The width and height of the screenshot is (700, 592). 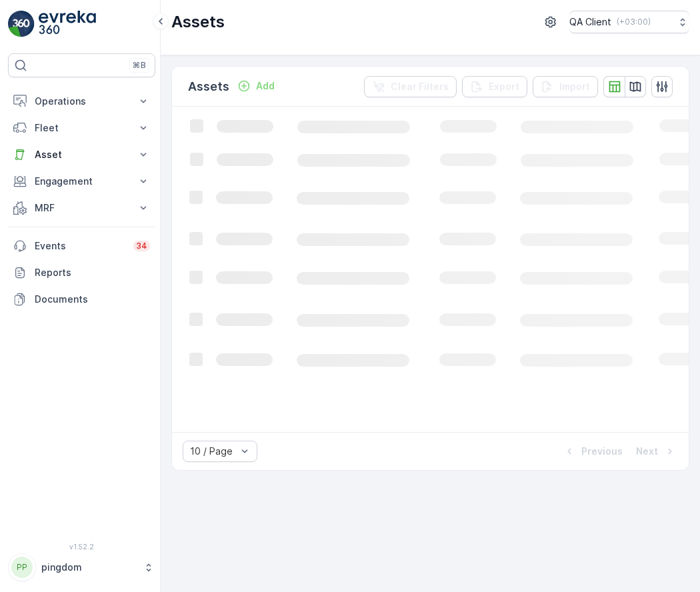 What do you see at coordinates (67, 24) in the screenshot?
I see `img: logo_light-DOdMpM7g.png` at bounding box center [67, 24].